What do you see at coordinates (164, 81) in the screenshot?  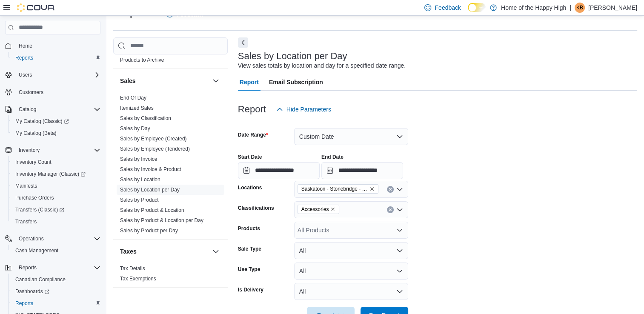 I see `button: Sales` at bounding box center [164, 81].